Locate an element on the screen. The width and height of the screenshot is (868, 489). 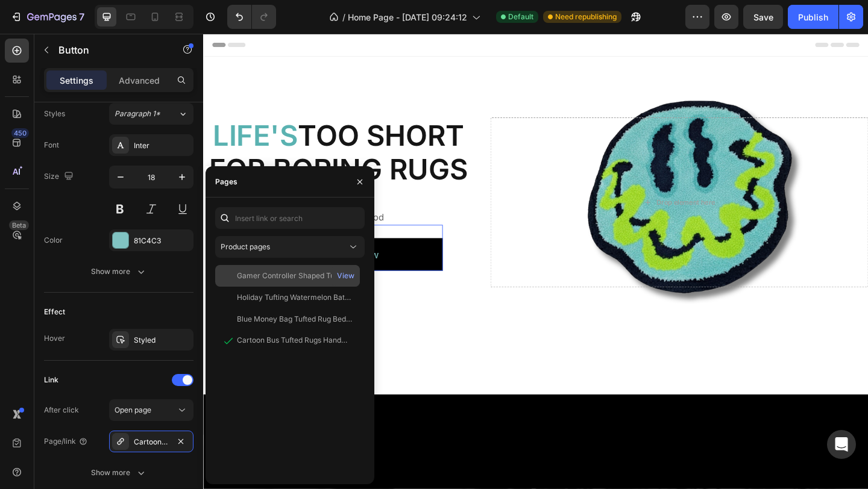
button: 7 is located at coordinates (47, 17).